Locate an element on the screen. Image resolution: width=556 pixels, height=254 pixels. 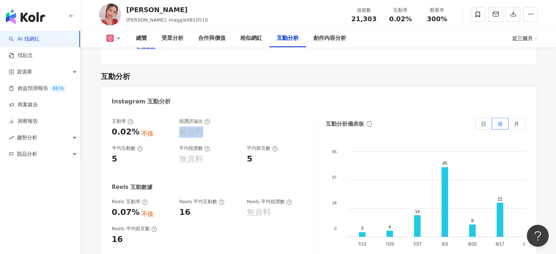
tspan: 7/20 is located at coordinates (390, 244).